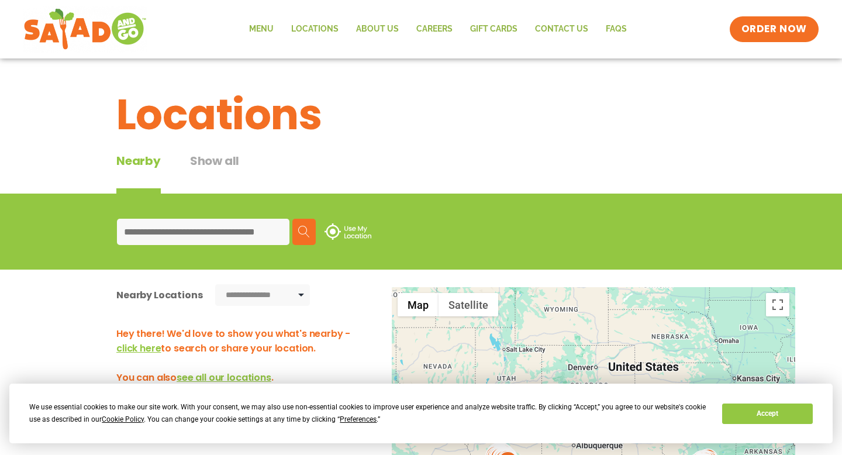 This screenshot has width=842, height=455. What do you see at coordinates (369, 414) in the screenshot?
I see `div: We use essential cookies to make our site work. With your consent, we may also use non-essential ...` at bounding box center [369, 414].